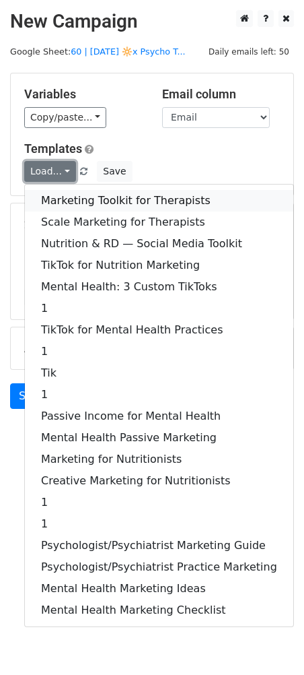  I want to click on small: Google Sheet:, so click(98, 51).